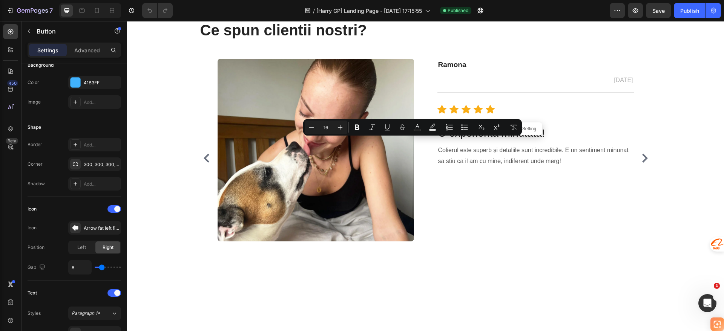 The width and height of the screenshot is (724, 331). I want to click on div: Border, so click(35, 145).